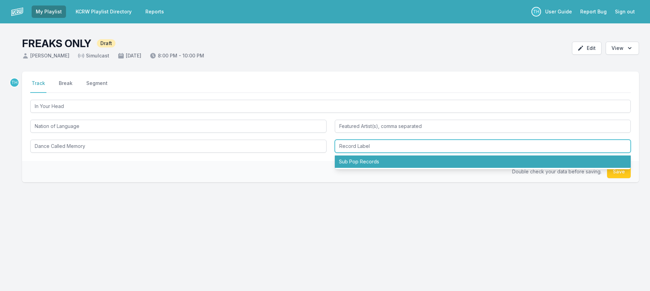 This screenshot has width=650, height=291. Describe the element at coordinates (103, 12) in the screenshot. I see `a: KCRW Playlist Directory` at that location.